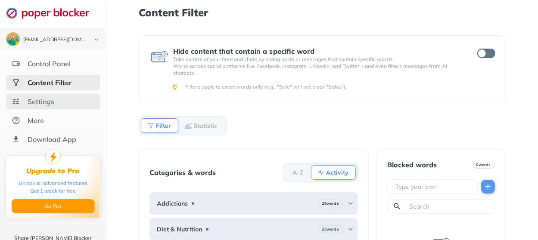  What do you see at coordinates (53, 157) in the screenshot?
I see `img: upgrade-to-pro.svg` at bounding box center [53, 157].